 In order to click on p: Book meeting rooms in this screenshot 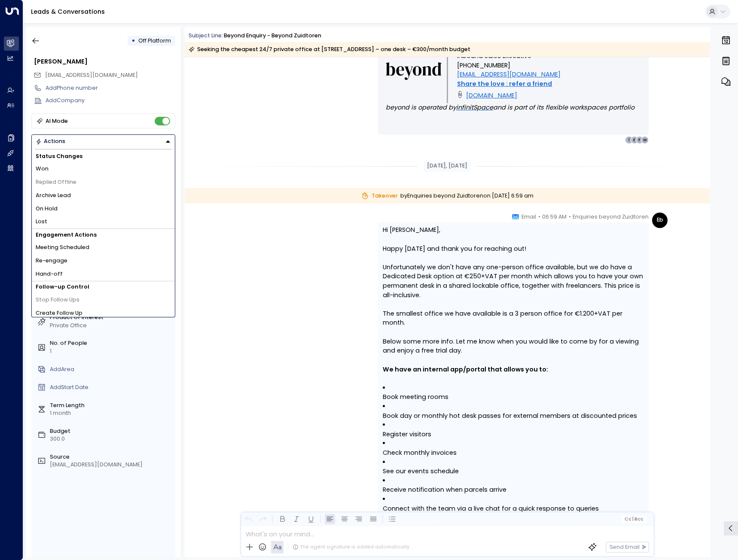, I will do `click(513, 397)`.